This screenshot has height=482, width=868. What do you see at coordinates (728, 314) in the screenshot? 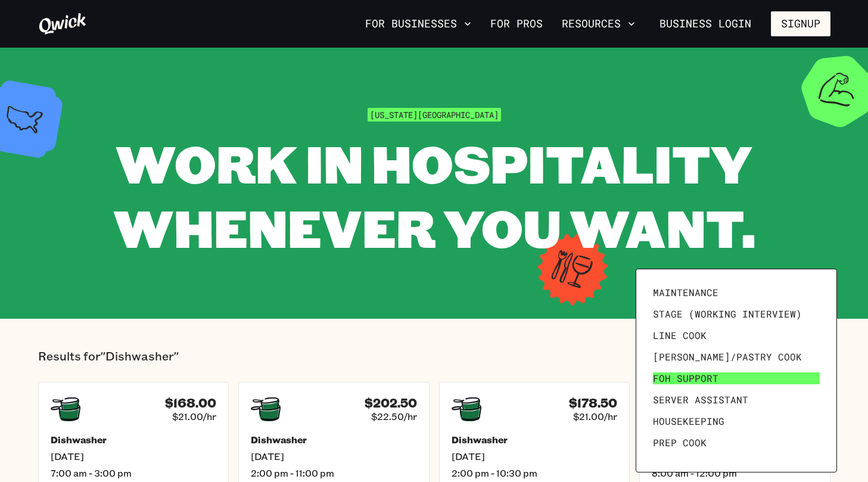
I see `span: Stage (working interview)` at bounding box center [728, 314].